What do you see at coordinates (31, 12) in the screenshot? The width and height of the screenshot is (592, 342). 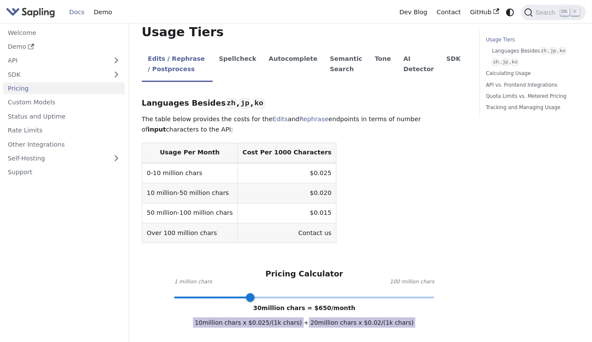 I see `img: Sapling.ai` at bounding box center [31, 12].